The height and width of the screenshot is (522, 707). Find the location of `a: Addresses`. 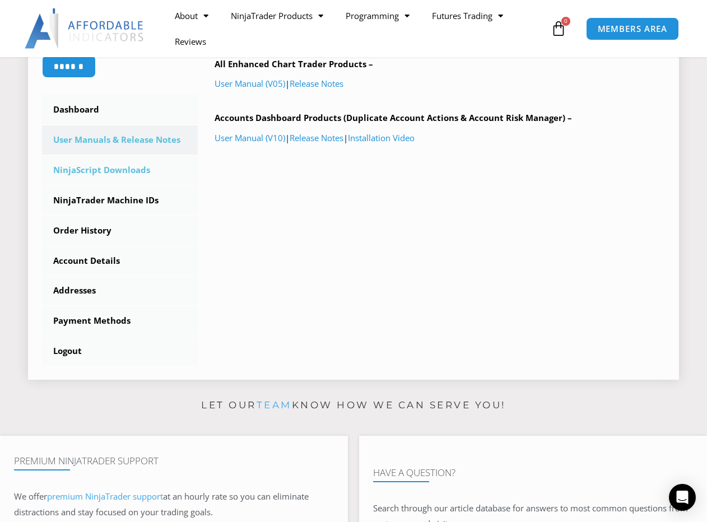

a: Addresses is located at coordinates (120, 291).